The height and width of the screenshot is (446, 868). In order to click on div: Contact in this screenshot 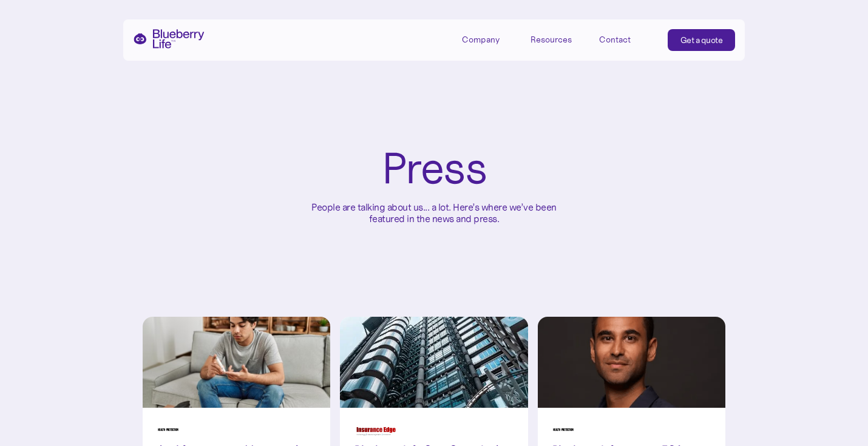, I will do `click(615, 40)`.